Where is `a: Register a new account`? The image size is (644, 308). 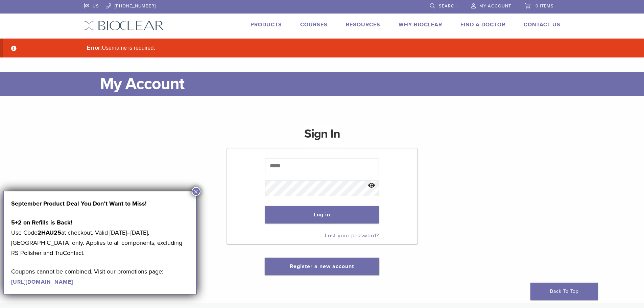 a: Register a new account is located at coordinates (322, 267).